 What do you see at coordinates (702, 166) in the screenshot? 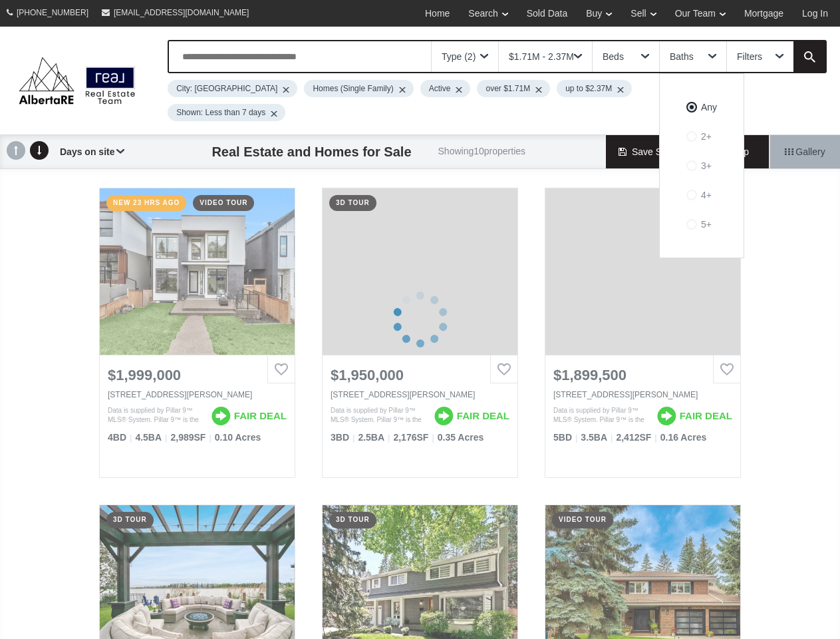
I see `label: 3+` at bounding box center [702, 166].